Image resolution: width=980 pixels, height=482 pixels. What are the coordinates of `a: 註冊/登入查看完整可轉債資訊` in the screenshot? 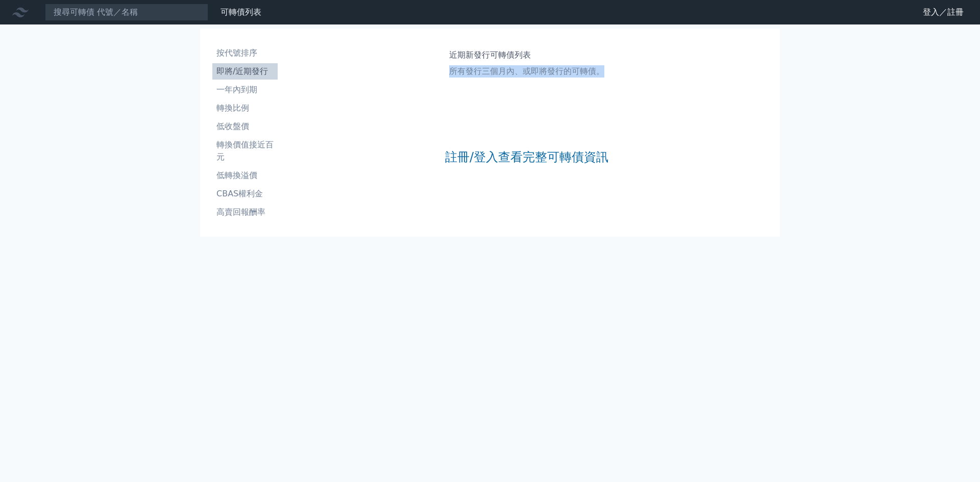 It's located at (527, 157).